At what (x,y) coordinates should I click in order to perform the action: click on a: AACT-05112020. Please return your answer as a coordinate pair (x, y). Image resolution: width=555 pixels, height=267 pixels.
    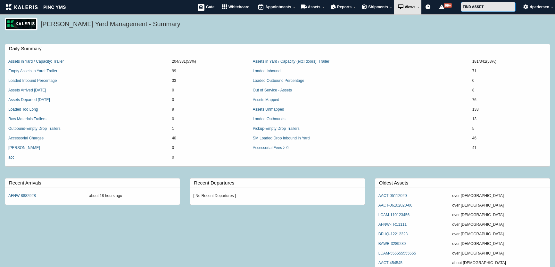
    Looking at the image, I should click on (392, 196).